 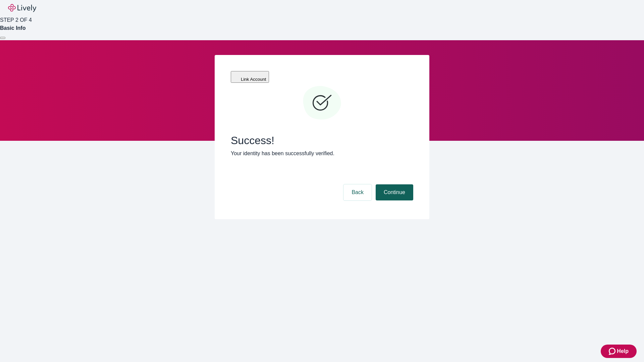 What do you see at coordinates (394, 192) in the screenshot?
I see `button: Continue` at bounding box center [394, 192].